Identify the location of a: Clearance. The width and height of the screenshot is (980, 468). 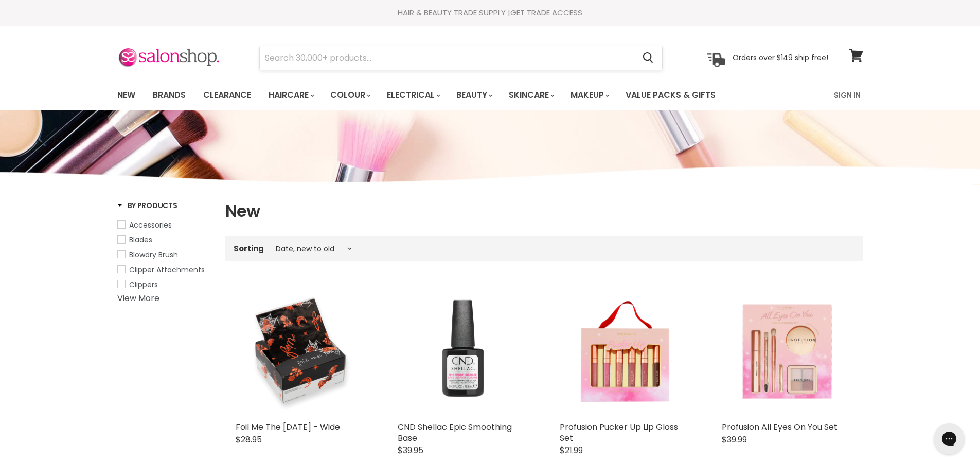
(227, 95).